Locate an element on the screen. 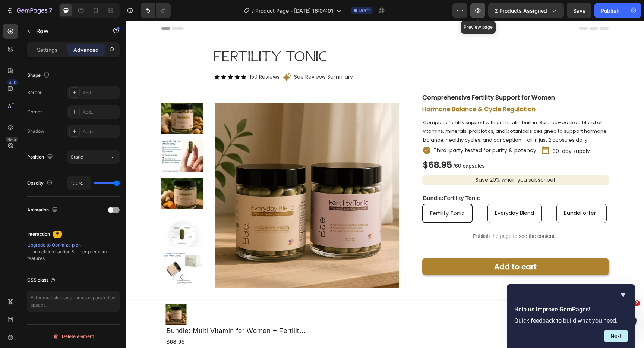 Image resolution: width=644 pixels, height=348 pixels. div: Undo/Redo is located at coordinates (155, 10).